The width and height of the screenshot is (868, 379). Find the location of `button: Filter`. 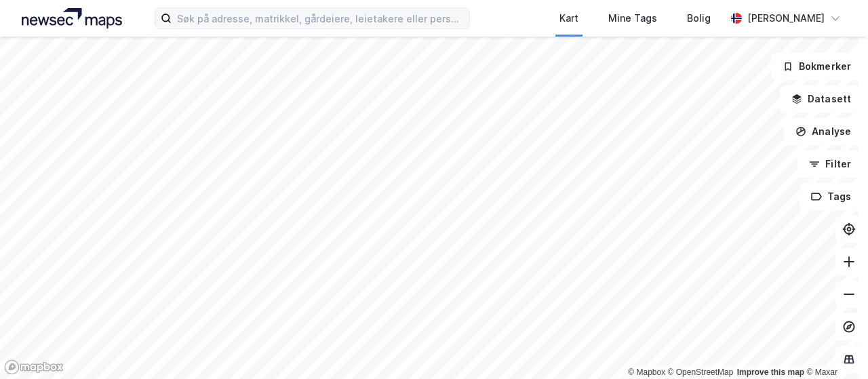

button: Filter is located at coordinates (829, 165).